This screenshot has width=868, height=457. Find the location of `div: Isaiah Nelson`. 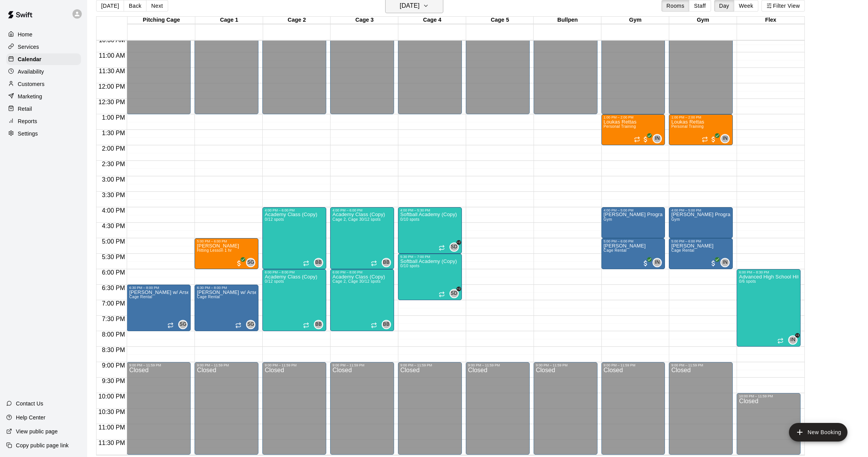

div: Isaiah Nelson is located at coordinates (657, 139).